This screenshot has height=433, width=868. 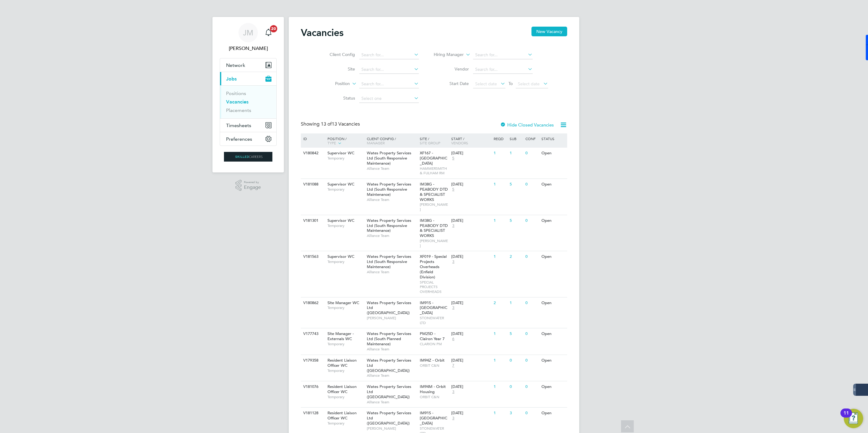 What do you see at coordinates (239, 139) in the screenshot?
I see `span: Preferences` at bounding box center [239, 139].